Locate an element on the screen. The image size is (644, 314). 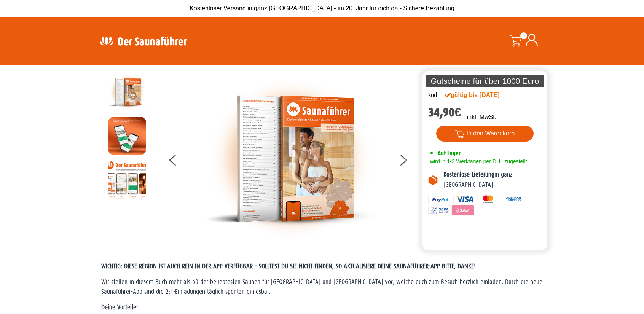
img: MOCKUP-iPhone_regional is located at coordinates (127, 136).